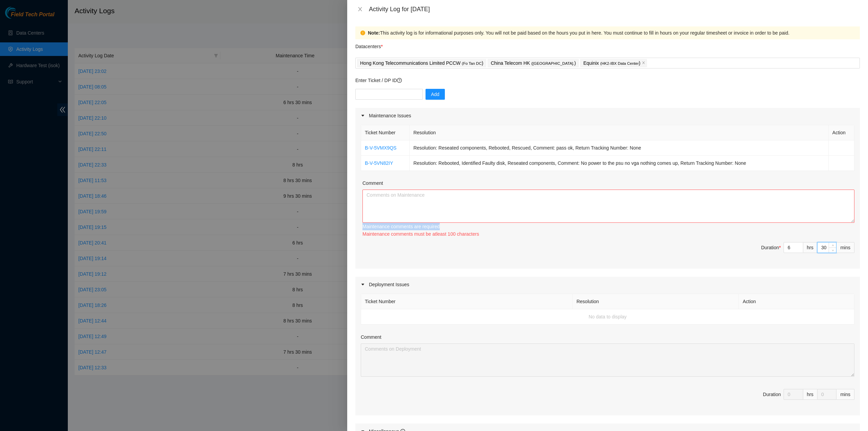 This screenshot has width=868, height=431. Describe the element at coordinates (612, 63) in the screenshot. I see `p: Equinix )` at that location.